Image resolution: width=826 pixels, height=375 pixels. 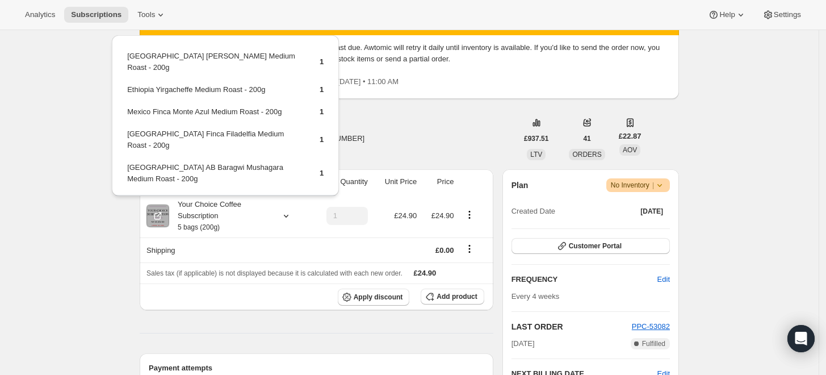 What do you see at coordinates (664, 279) in the screenshot?
I see `button: Edit` at bounding box center [664, 279].